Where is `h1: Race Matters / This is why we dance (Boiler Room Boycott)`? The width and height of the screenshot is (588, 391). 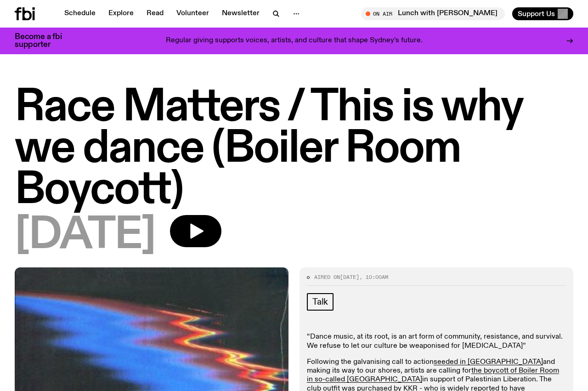
h1: Race Matters / This is why we dance (Boiler Room Boycott) is located at coordinates (294, 149).